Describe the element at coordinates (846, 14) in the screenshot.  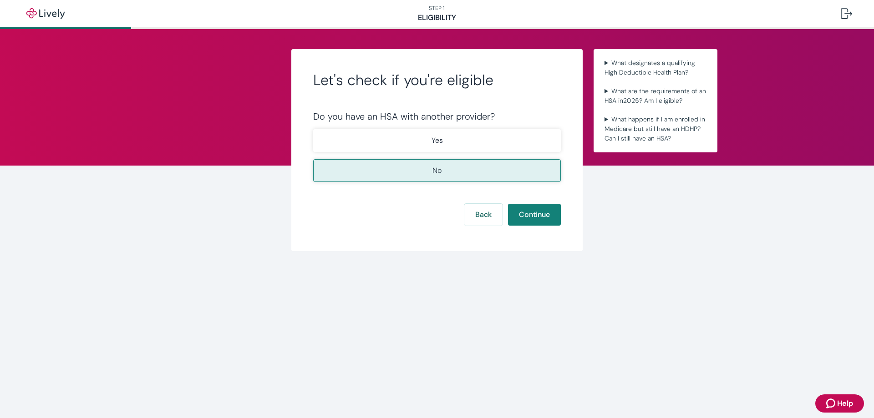
I see `button: Log out` at that location.